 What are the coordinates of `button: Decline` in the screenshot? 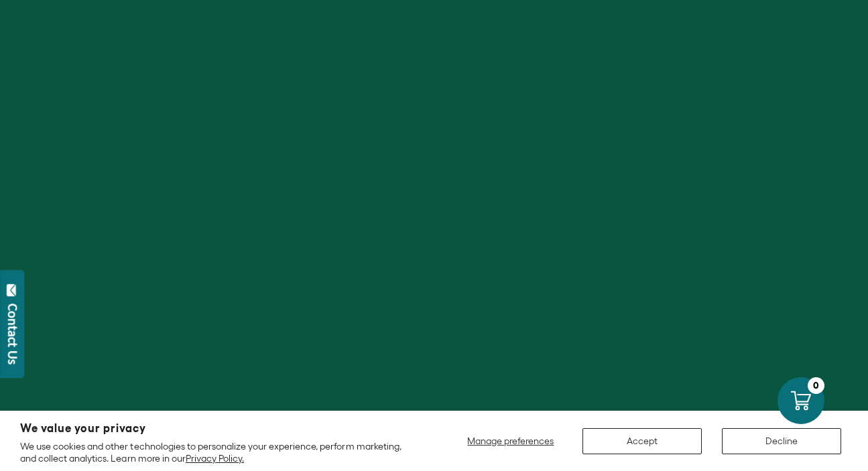 It's located at (782, 441).